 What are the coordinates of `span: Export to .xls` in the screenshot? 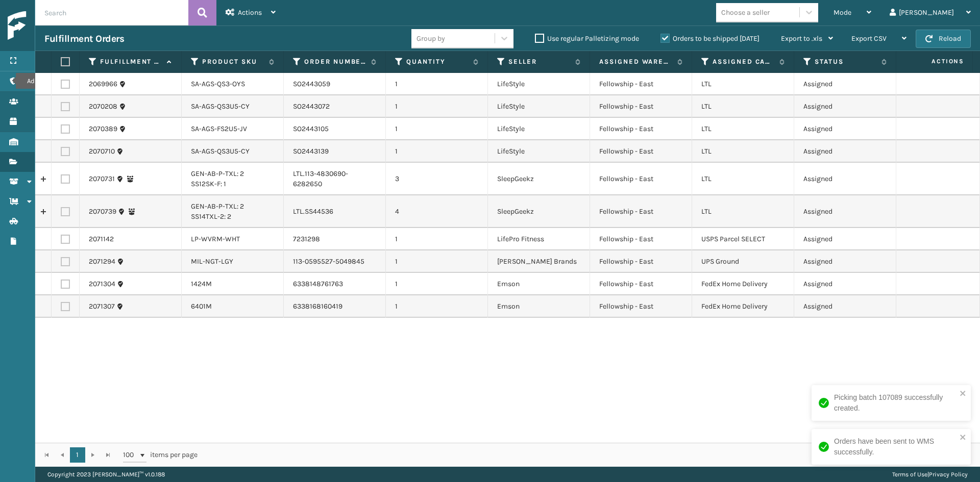 It's located at (801, 38).